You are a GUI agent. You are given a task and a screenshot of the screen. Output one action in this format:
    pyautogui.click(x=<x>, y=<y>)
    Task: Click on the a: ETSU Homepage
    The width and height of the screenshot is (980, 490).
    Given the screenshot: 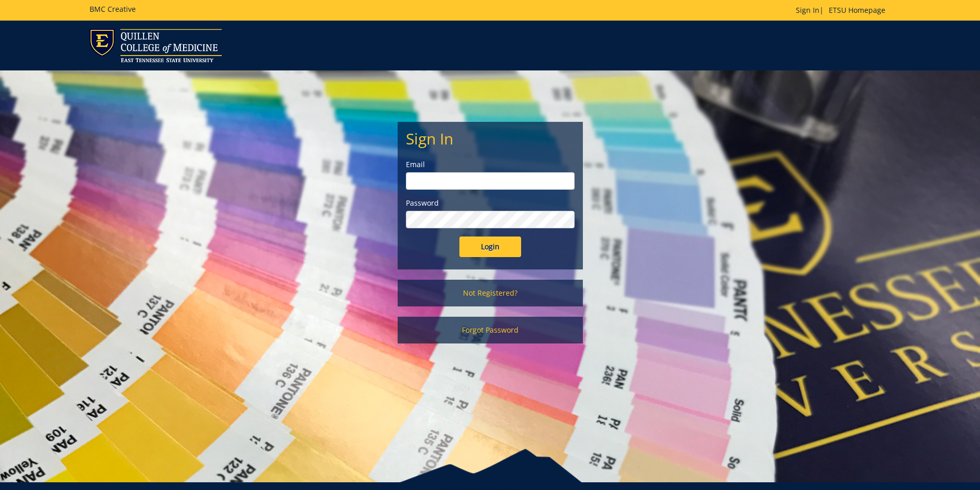 What is the action you would take?
    pyautogui.click(x=857, y=10)
    